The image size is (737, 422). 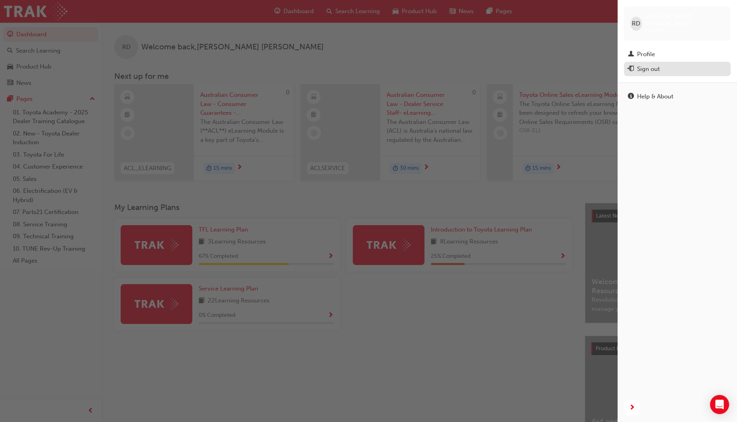 What do you see at coordinates (632, 407) in the screenshot?
I see `span: next-icon` at bounding box center [632, 407].